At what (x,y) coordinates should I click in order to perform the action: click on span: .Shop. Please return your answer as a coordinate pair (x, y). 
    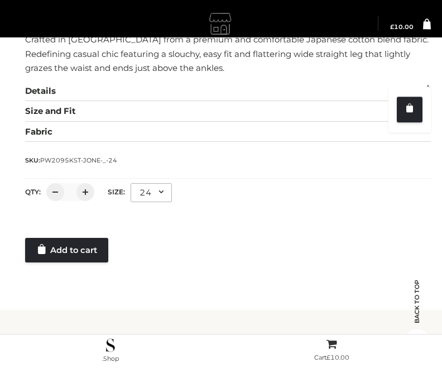
    Looking at the image, I should click on (110, 358).